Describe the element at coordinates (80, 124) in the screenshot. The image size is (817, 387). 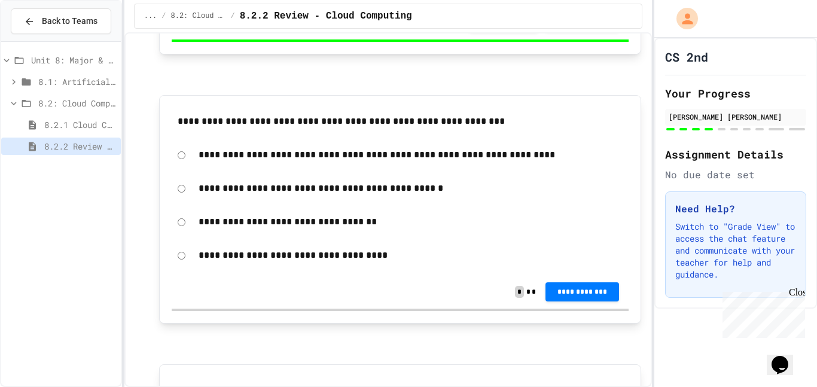
I see `span: 8.2.1 Cloud Computing: Transforming the Digital World` at that location.